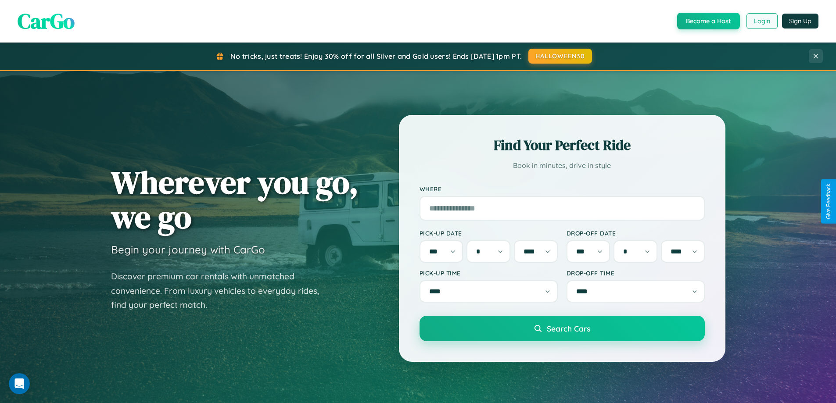  I want to click on span: CarGo, so click(46, 21).